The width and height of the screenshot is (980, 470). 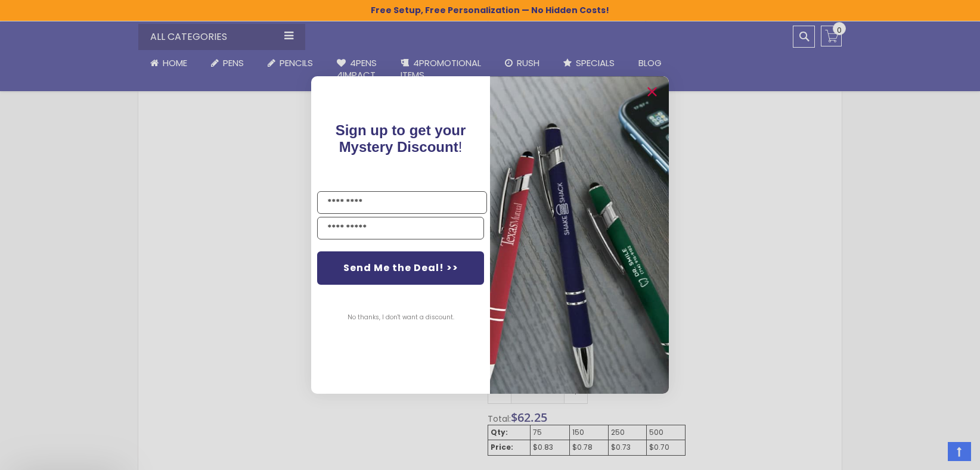 What do you see at coordinates (652, 92) in the screenshot?
I see `button: Close dialog` at bounding box center [652, 92].